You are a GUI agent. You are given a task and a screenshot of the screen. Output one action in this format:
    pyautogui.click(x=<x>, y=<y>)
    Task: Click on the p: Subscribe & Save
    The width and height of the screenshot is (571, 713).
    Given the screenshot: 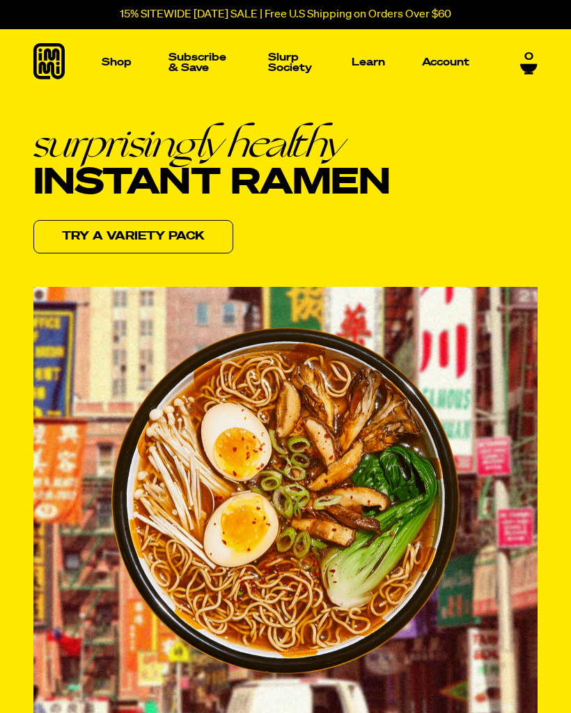 What is the action you would take?
    pyautogui.click(x=200, y=63)
    